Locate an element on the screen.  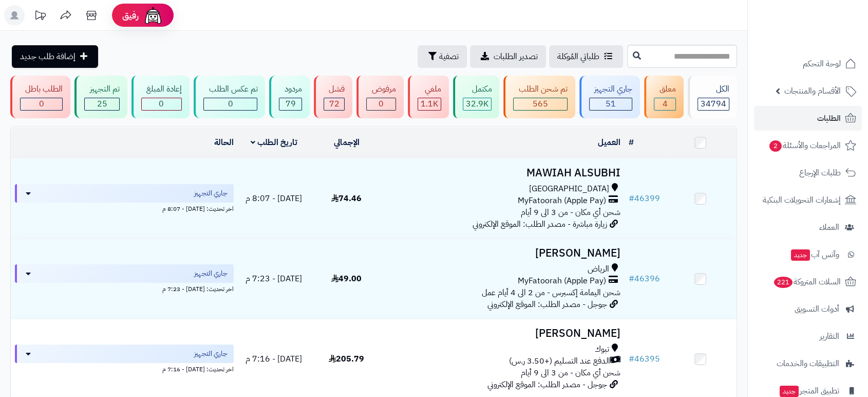
a: معلق 4 is located at coordinates (663, 97).